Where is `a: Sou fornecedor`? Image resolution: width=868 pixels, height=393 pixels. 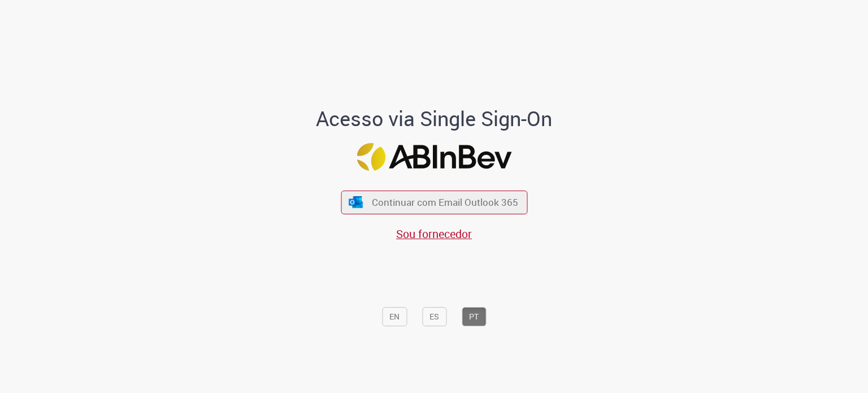 a: Sou fornecedor is located at coordinates (434, 233).